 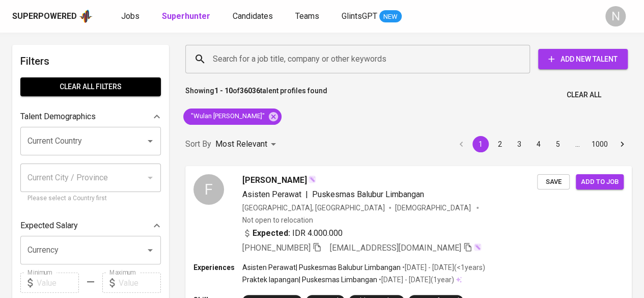 What do you see at coordinates (91, 61) in the screenshot?
I see `h6: Filters` at bounding box center [91, 61].